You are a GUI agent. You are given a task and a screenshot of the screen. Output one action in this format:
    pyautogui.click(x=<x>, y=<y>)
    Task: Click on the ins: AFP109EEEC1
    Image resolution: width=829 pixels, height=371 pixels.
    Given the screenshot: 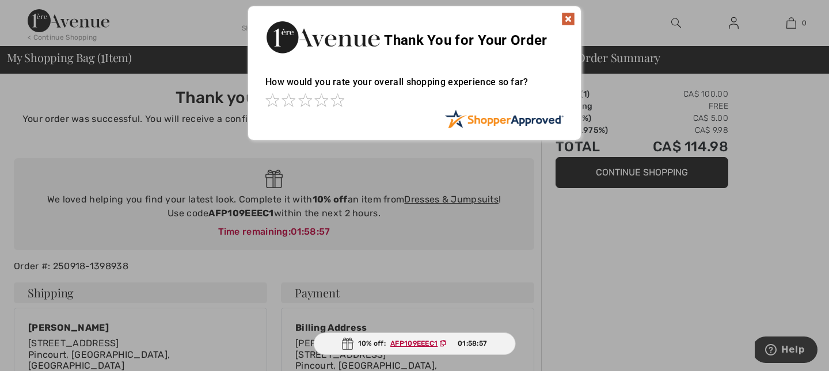 What is the action you would take?
    pyautogui.click(x=414, y=344)
    